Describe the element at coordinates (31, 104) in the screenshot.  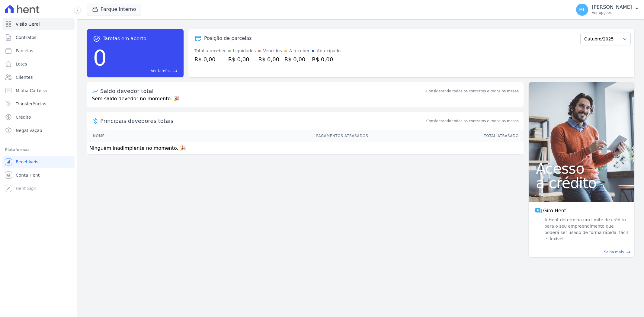
I see `span: Transferências` at that location.